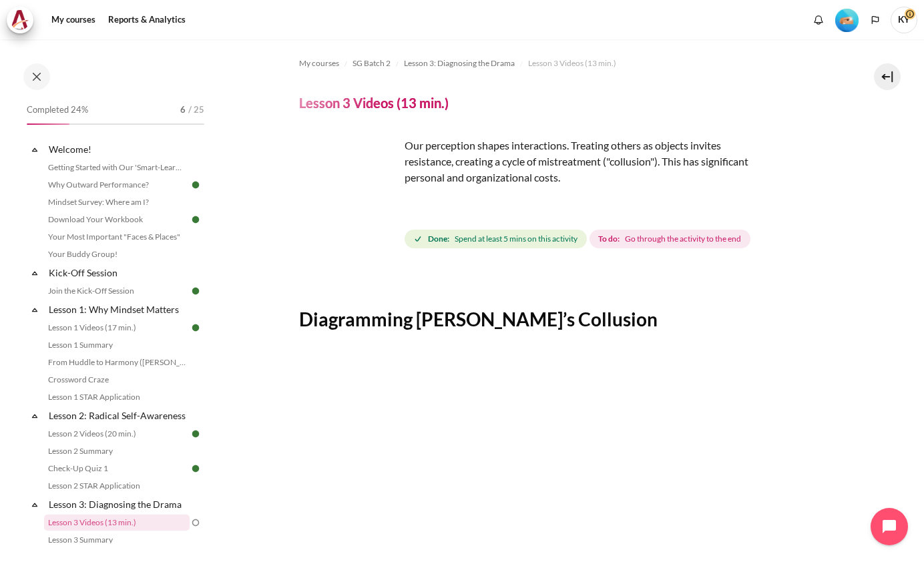 Image resolution: width=924 pixels, height=580 pixels. I want to click on a: Getting Started with Our 'Smart-Learning' Platform, so click(117, 168).